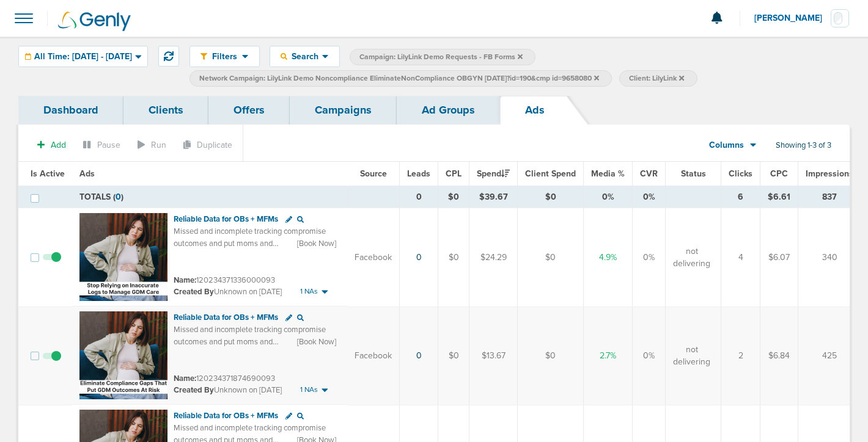 The width and height of the screenshot is (868, 442). Describe the element at coordinates (87, 173) in the screenshot. I see `span: Ads` at that location.